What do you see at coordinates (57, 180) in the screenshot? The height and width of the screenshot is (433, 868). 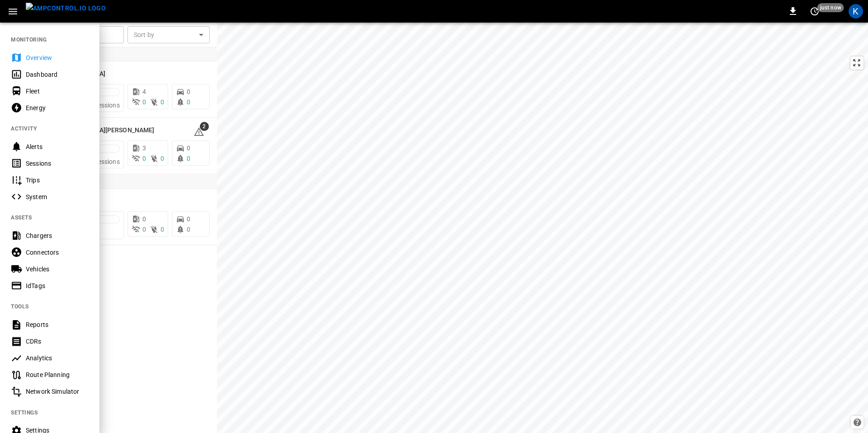 I see `div: Trips` at bounding box center [57, 180].